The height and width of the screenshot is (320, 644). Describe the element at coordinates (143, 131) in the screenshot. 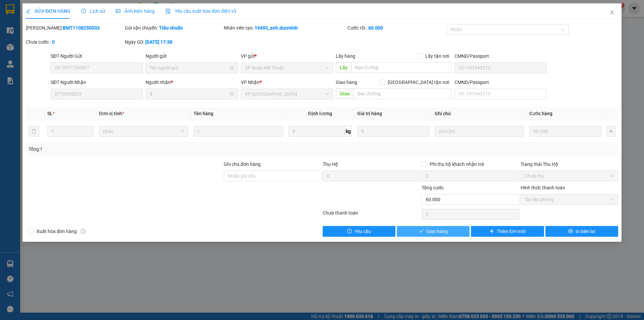

I see `span: Khác` at that location.